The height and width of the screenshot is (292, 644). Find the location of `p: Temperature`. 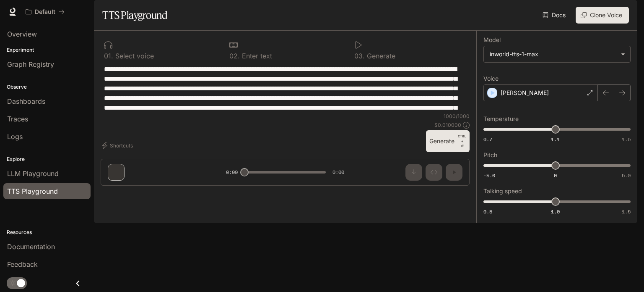

p: Temperature is located at coordinates (501, 119).